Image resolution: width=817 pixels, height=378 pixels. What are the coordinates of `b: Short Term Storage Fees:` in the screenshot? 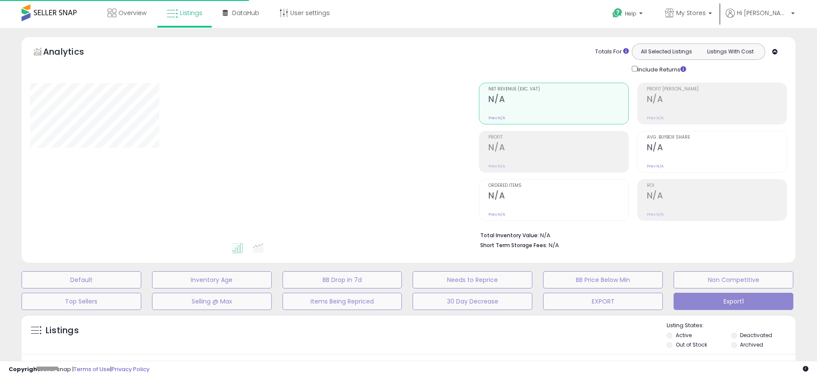 It's located at (514, 245).